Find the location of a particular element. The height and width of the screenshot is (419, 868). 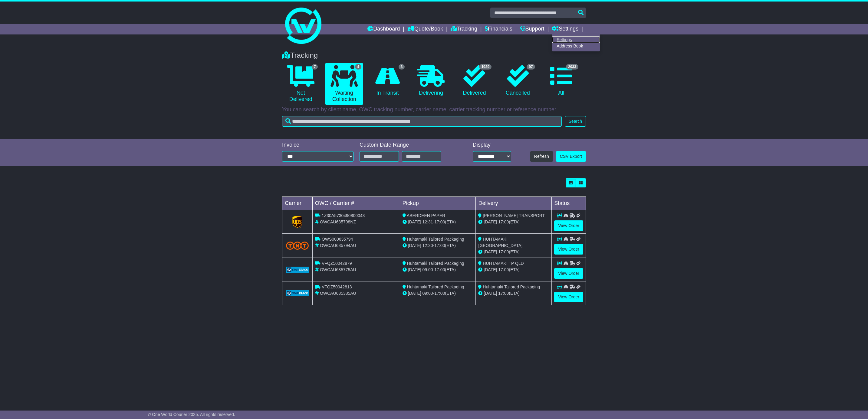

a: Support is located at coordinates (532, 29).